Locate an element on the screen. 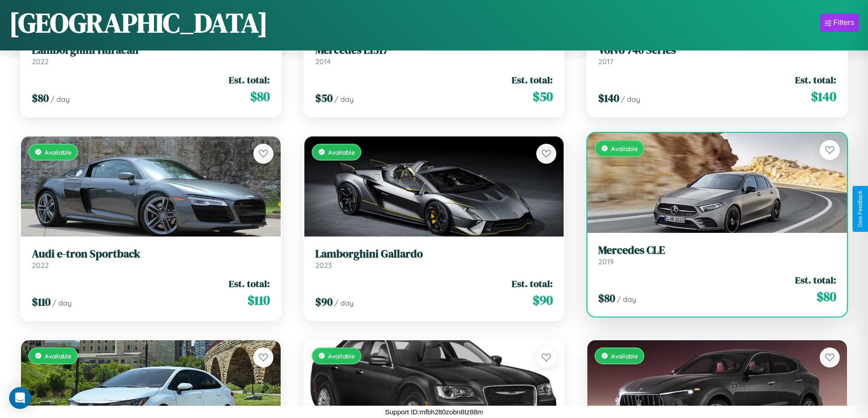 The width and height of the screenshot is (868, 418). span: 2017 is located at coordinates (606, 62).